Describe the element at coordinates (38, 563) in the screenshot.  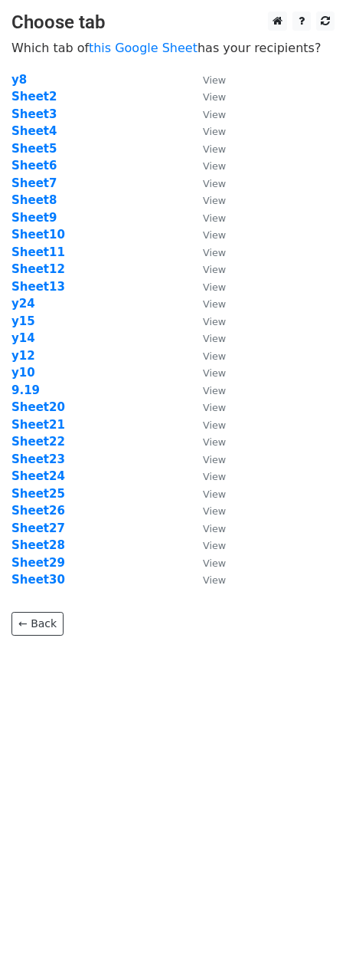
I see `strong: Sheet29` at that location.